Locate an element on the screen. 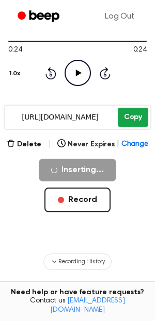 This screenshot has height=321, width=155. button: Inserting... is located at coordinates (77, 170).